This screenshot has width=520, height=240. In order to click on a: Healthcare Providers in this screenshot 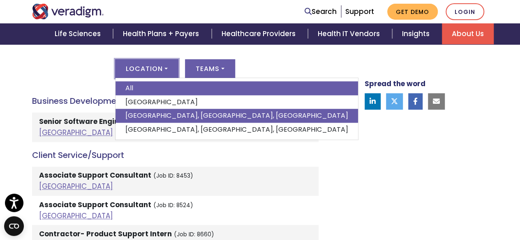, I will do `click(260, 34)`.